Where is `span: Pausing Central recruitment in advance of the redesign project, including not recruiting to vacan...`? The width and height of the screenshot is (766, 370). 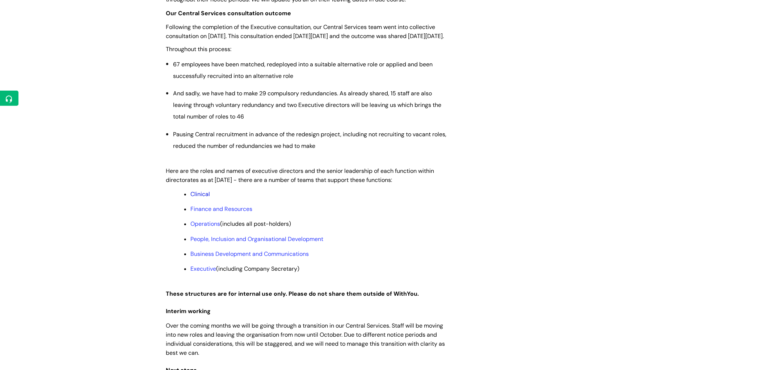
span: Pausing Central recruitment in advance of the redesign project, including not recruiting to vacan... is located at coordinates (310, 140).